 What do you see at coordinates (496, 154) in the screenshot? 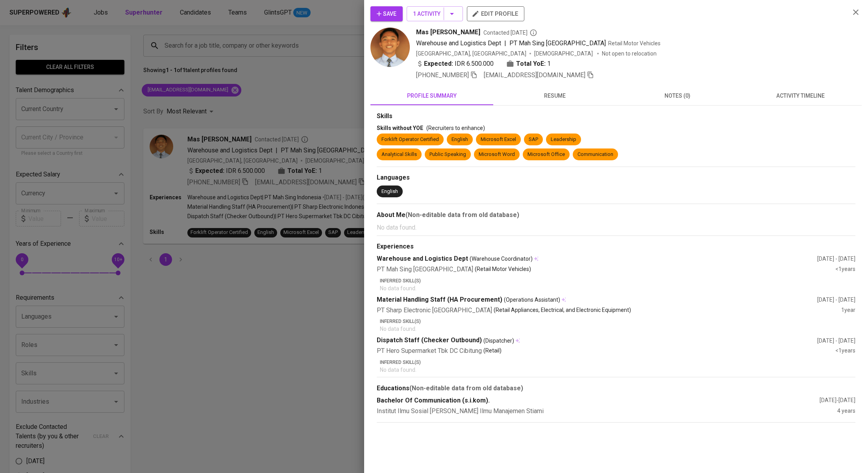
I see `div: Microsoft Word` at bounding box center [496, 154].